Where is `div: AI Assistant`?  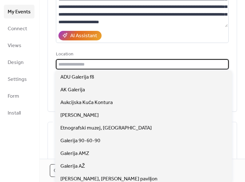 div: AI Assistant is located at coordinates (84, 36).